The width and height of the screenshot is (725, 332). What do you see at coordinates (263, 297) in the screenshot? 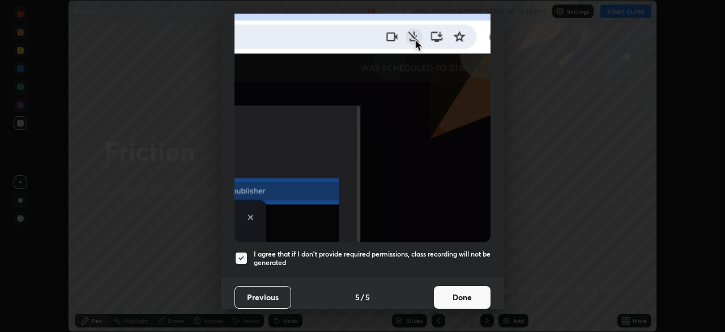
I see `button: Previous` at bounding box center [263, 297].